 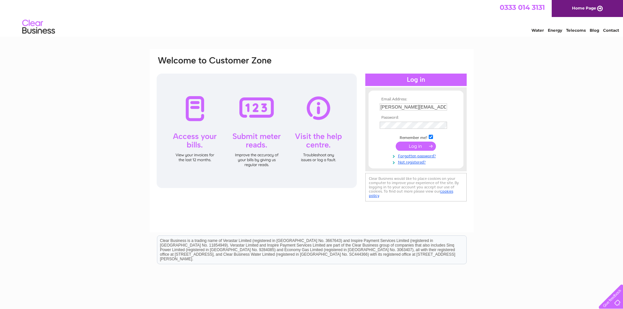 What do you see at coordinates (522, 7) in the screenshot?
I see `a: 0333 014 3131` at bounding box center [522, 7].